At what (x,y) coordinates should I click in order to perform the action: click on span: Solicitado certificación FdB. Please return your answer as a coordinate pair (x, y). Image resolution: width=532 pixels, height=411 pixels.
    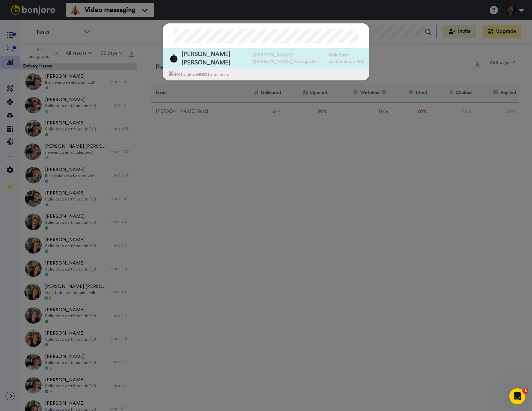
    Looking at the image, I should click on (349, 59).